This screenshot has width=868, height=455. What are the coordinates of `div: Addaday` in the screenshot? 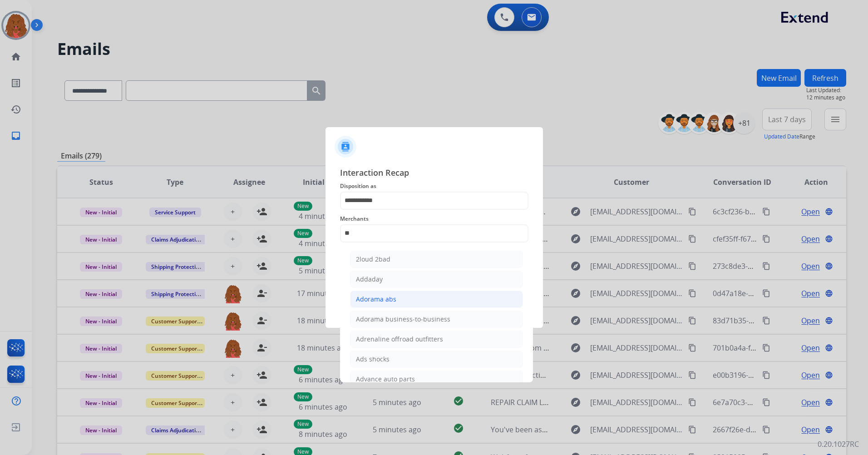 It's located at (369, 279).